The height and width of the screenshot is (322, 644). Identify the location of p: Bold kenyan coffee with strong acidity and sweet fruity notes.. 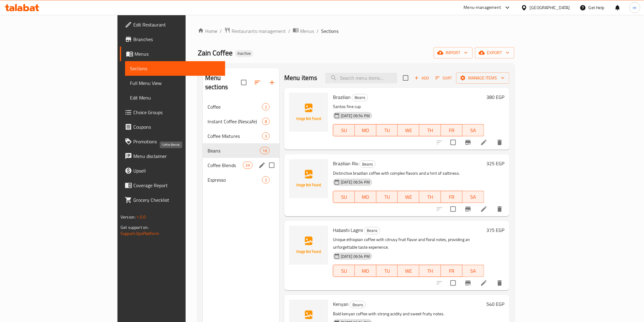
(408, 314).